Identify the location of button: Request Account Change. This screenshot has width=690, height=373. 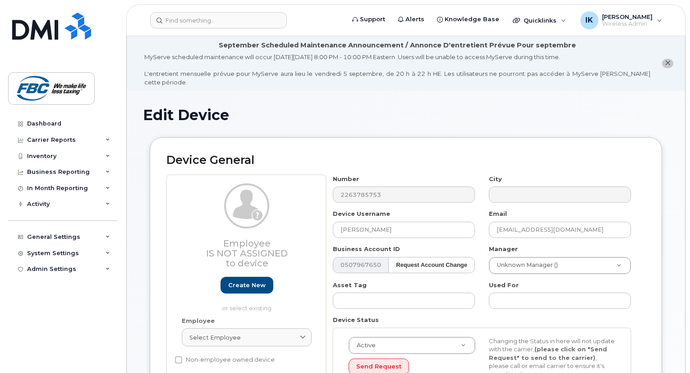
(432, 265).